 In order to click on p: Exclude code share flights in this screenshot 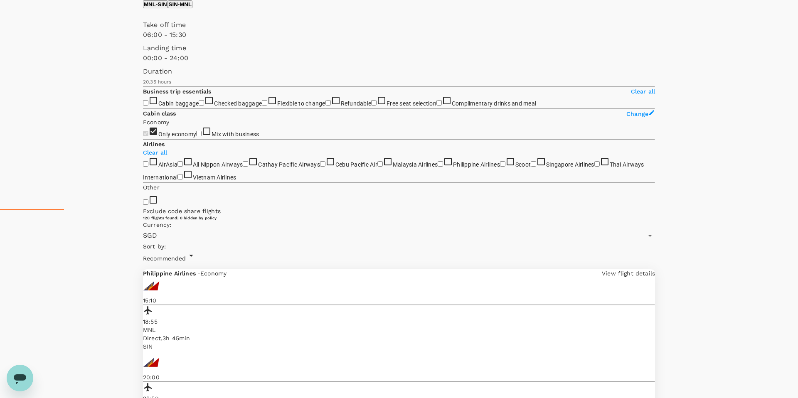, I will do `click(399, 211)`.